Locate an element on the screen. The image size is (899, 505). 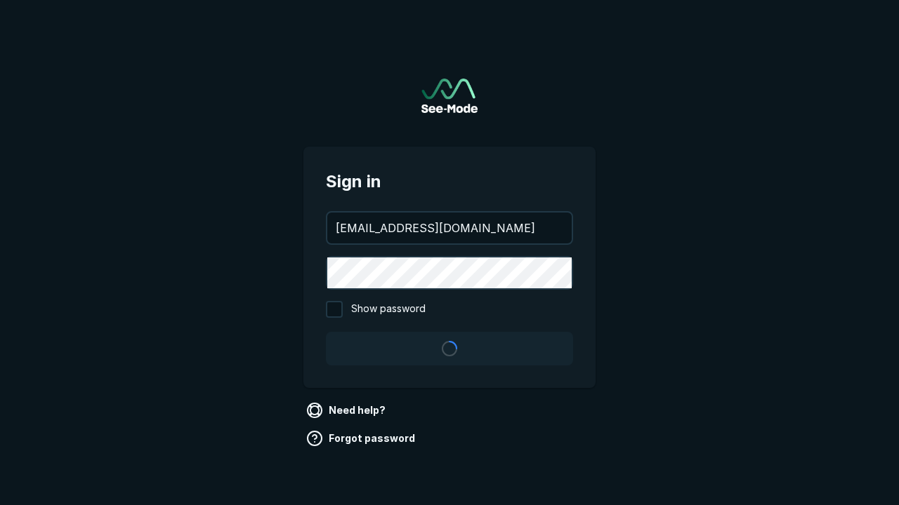
a: Forgot password is located at coordinates (362, 439).